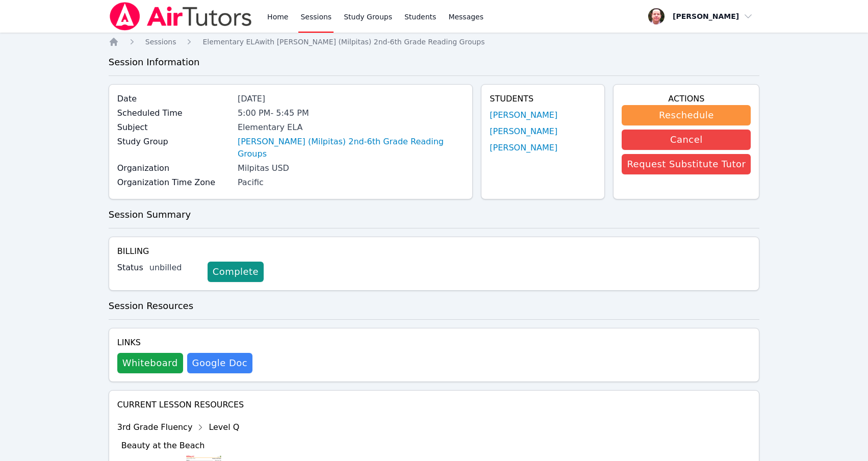 Image resolution: width=868 pixels, height=461 pixels. Describe the element at coordinates (150, 363) in the screenshot. I see `button: Whiteboard` at that location.